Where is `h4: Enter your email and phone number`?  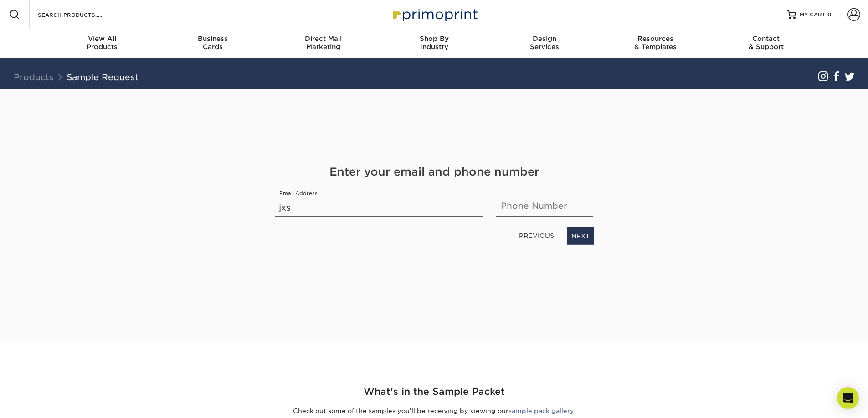
h4: Enter your email and phone number is located at coordinates (434, 172).